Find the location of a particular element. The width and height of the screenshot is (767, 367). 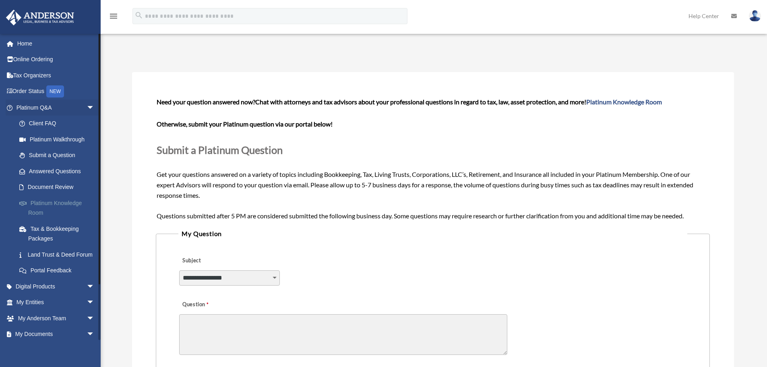

a: Document Review is located at coordinates (59, 187).